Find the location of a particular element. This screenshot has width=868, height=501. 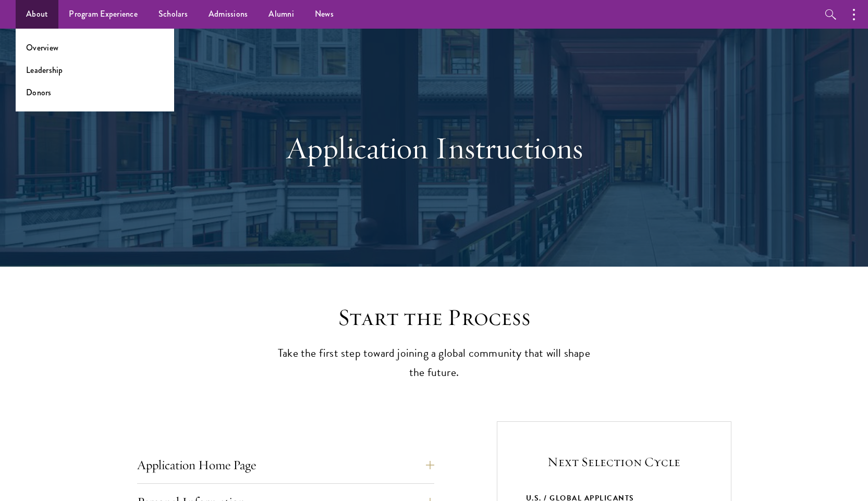

h2: Start the Process is located at coordinates (434, 318).